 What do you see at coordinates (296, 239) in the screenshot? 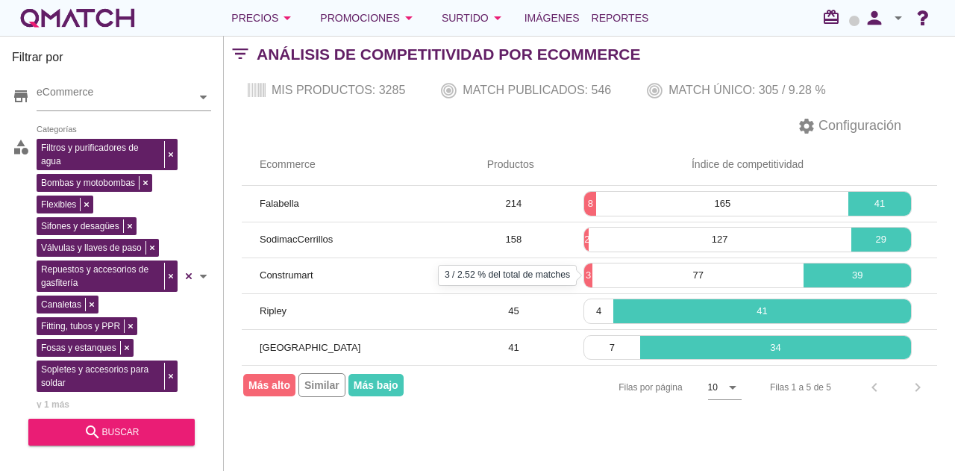
I see `span: SodimacCerrillos` at bounding box center [296, 239].